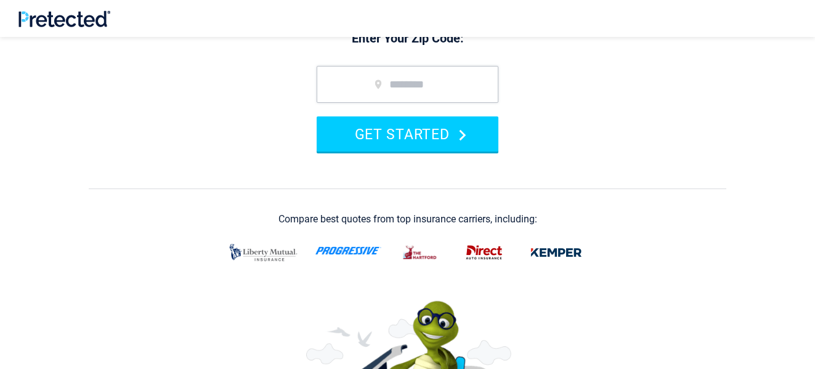  Describe the element at coordinates (420, 253) in the screenshot. I see `img: thehartford` at that location.